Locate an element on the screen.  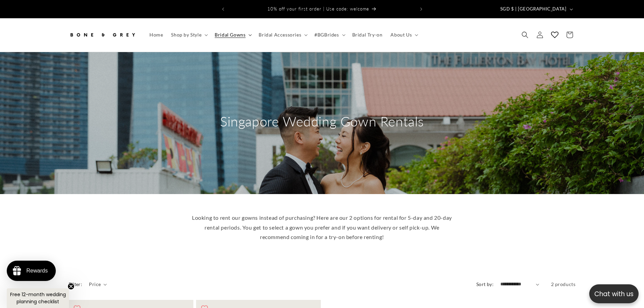
span: Bridal Try-on is located at coordinates (367, 35).